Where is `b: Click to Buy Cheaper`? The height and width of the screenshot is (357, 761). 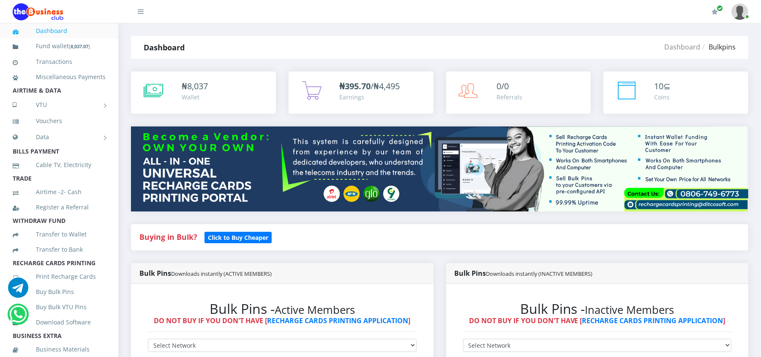
b: Click to Buy Cheaper is located at coordinates (238, 237).